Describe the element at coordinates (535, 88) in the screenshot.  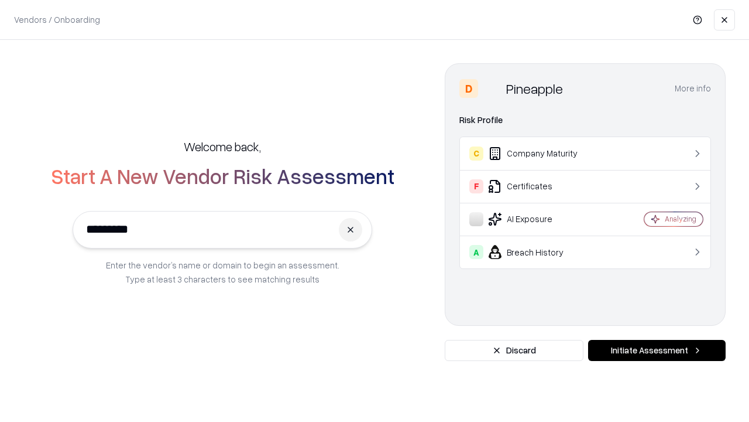
I see `div: Pineapple` at that location.